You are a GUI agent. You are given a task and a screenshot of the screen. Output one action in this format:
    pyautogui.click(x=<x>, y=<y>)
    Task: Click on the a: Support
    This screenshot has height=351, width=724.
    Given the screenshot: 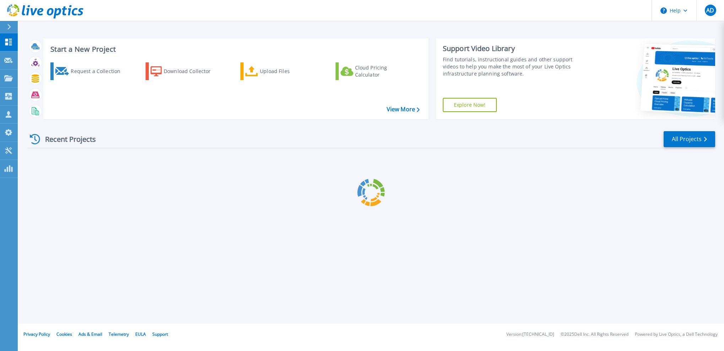 What is the action you would take?
    pyautogui.click(x=160, y=334)
    